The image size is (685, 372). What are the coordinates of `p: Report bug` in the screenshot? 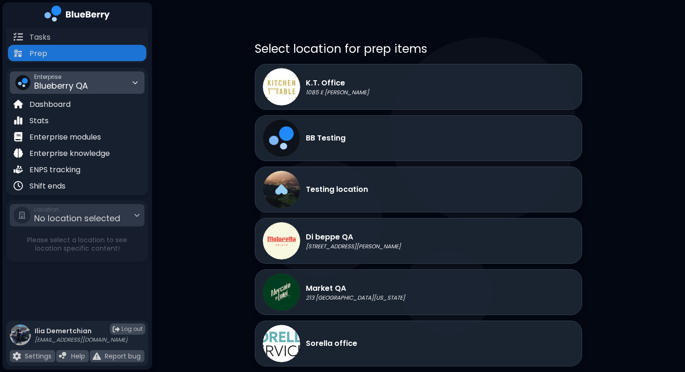 It's located at (122, 357).